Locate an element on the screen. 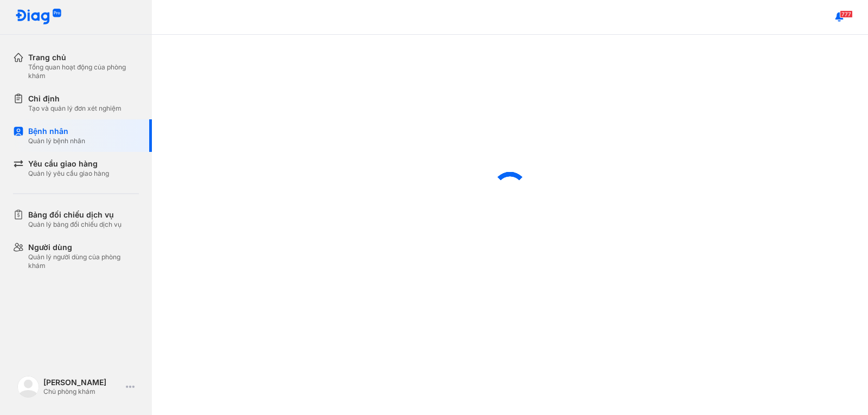 This screenshot has width=868, height=415. div: Bệnh nhân is located at coordinates (57, 131).